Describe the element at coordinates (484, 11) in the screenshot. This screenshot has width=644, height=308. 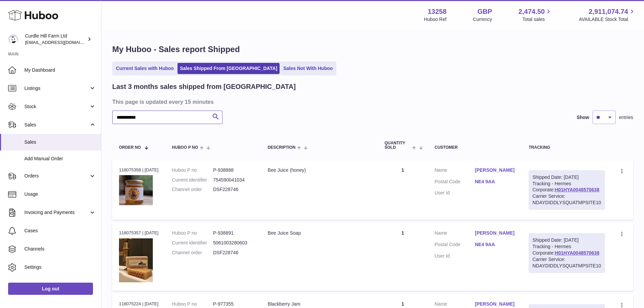
I see `strong: GBP` at that location.